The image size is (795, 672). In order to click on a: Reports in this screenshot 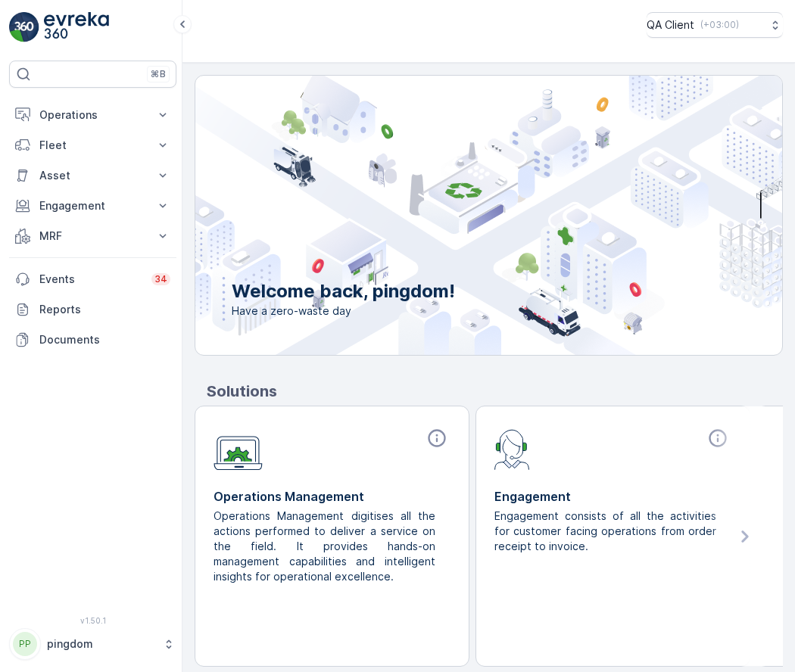, I will do `click(92, 310)`.